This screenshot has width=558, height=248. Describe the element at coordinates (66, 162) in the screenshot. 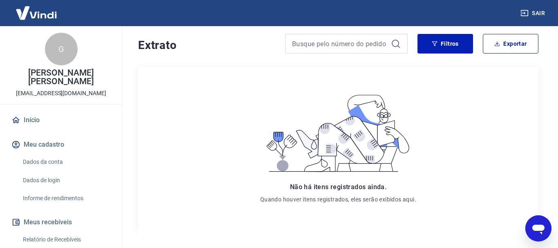

I see `a: Dados da conta` at that location.